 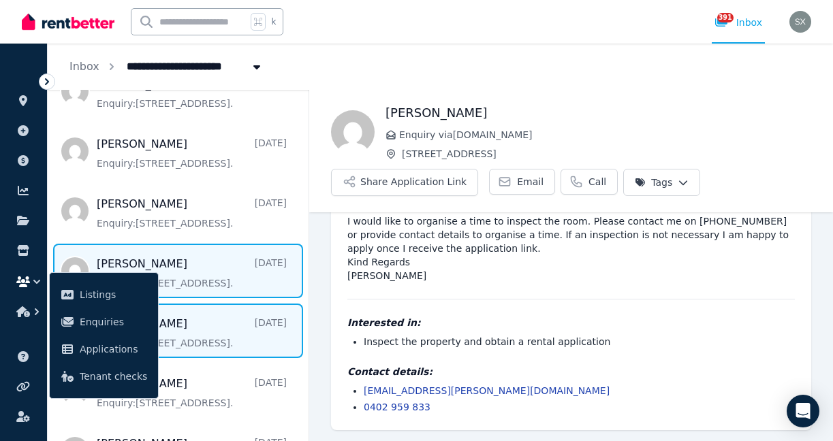 What do you see at coordinates (353, 132) in the screenshot?
I see `img: Suelin McCauley` at bounding box center [353, 132].